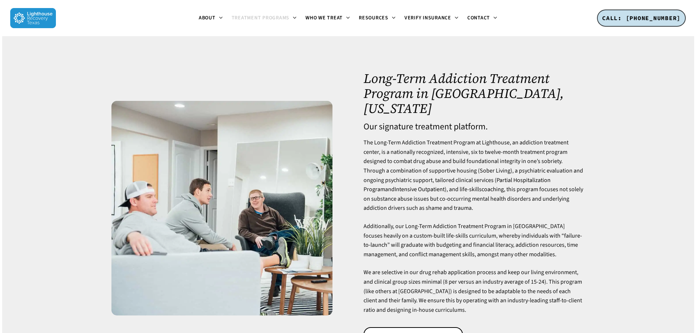  What do you see at coordinates (211, 18) in the screenshot?
I see `a: About` at bounding box center [211, 18].